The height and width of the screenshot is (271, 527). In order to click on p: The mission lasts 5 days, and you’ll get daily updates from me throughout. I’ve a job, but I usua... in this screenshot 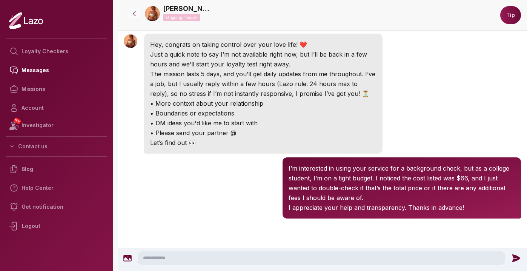, I will do `click(263, 84)`.